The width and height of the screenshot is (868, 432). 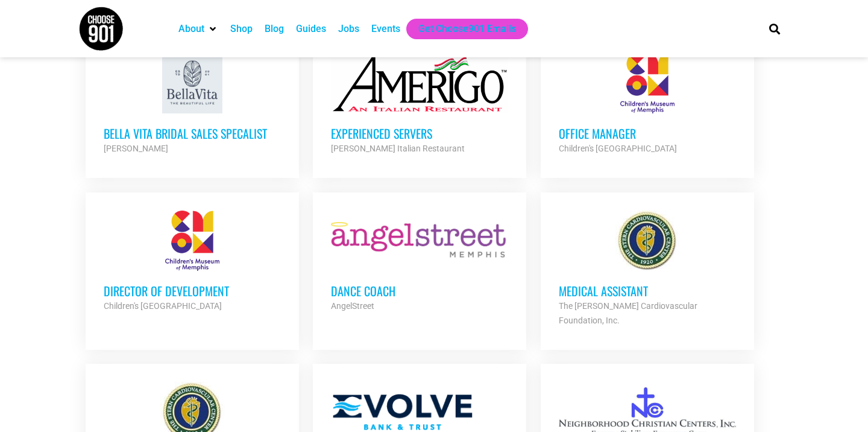 I want to click on div: Shop, so click(x=241, y=29).